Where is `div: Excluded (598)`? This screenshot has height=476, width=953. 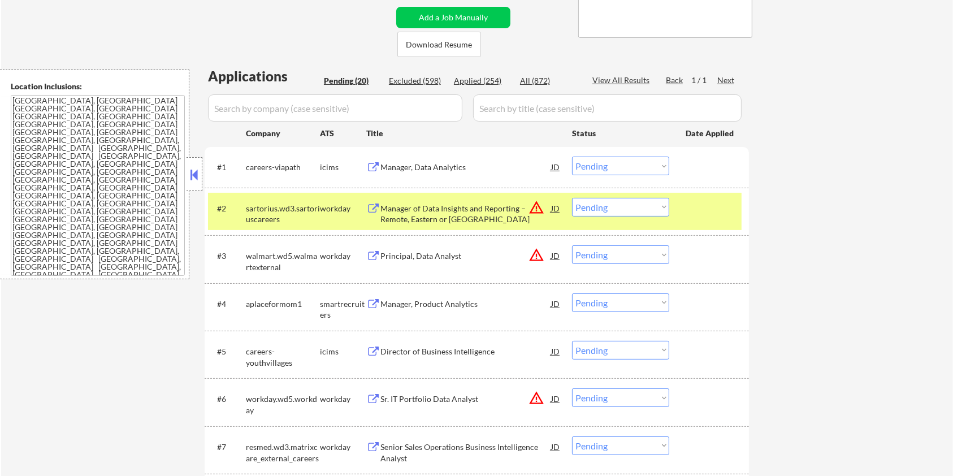
div: Excluded (598) is located at coordinates (417, 81).